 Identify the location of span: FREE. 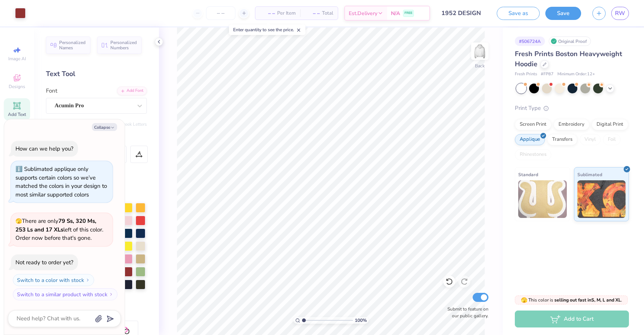
(409, 13).